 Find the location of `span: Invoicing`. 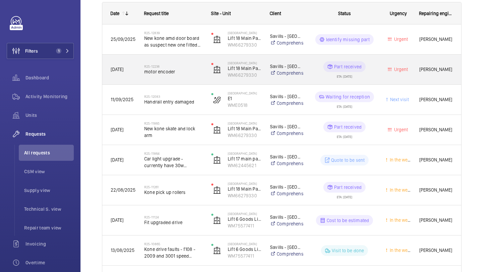

span: Invoicing is located at coordinates (50, 244).